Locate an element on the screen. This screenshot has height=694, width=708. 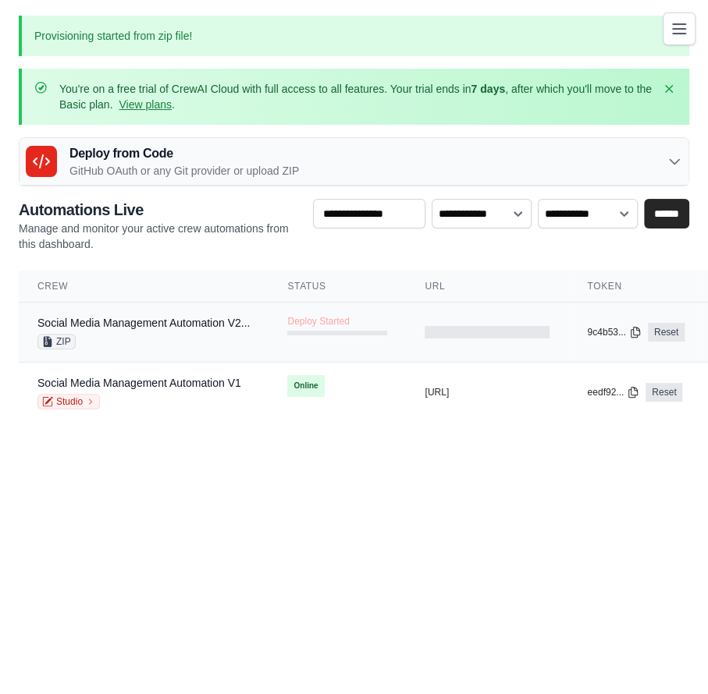
a: Studio is located at coordinates (69, 402).